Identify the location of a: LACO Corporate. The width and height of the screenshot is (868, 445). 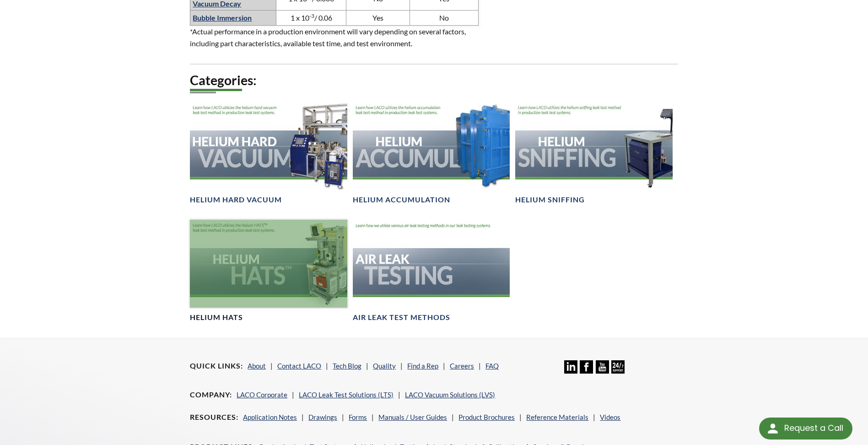
(262, 395).